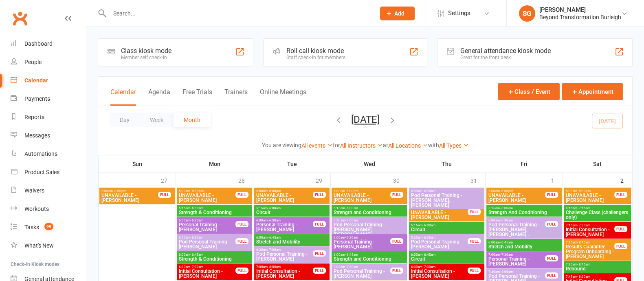 The image size is (644, 281). What do you see at coordinates (197, 266) in the screenshot?
I see `span: - 7:00am` at bounding box center [197, 266].